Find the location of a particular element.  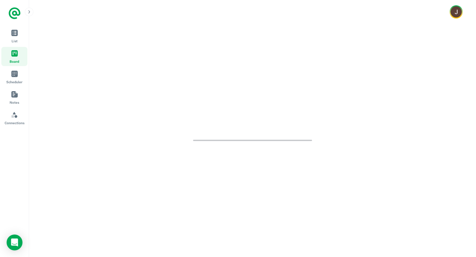

img: Jack Bayliss is located at coordinates (456, 12).